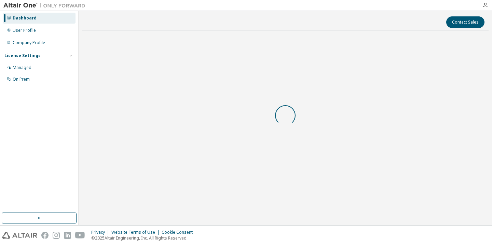 Image resolution: width=492 pixels, height=245 pixels. I want to click on img: youtube.svg, so click(80, 235).